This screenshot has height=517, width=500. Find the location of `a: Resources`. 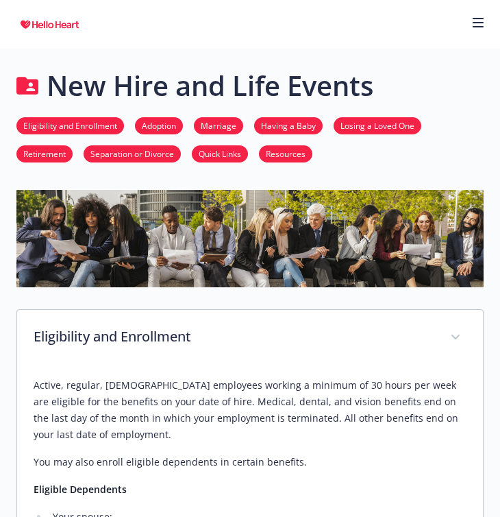

a: Resources is located at coordinates (286, 153).